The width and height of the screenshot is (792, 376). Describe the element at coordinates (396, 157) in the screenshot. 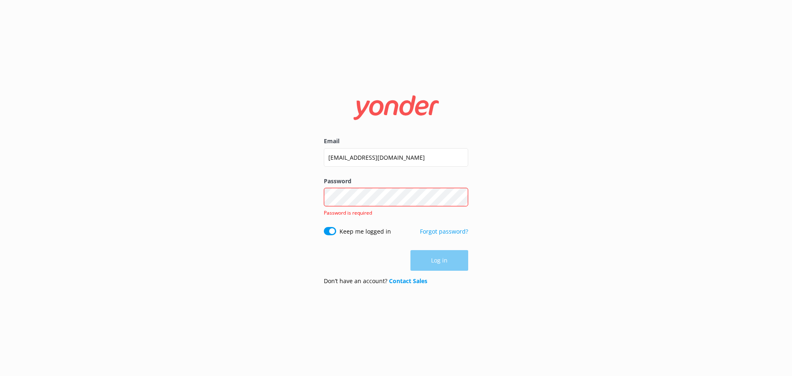

I see `input: user@emailaddress.com` at that location.